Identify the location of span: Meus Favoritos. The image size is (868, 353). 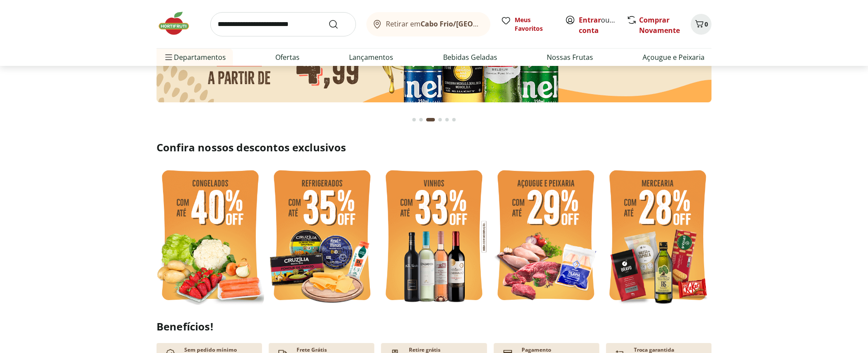
(534, 24).